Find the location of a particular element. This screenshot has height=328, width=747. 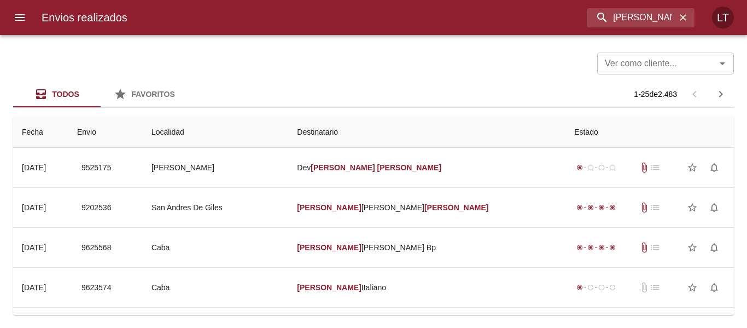

button: Abrir is located at coordinates (723, 63).